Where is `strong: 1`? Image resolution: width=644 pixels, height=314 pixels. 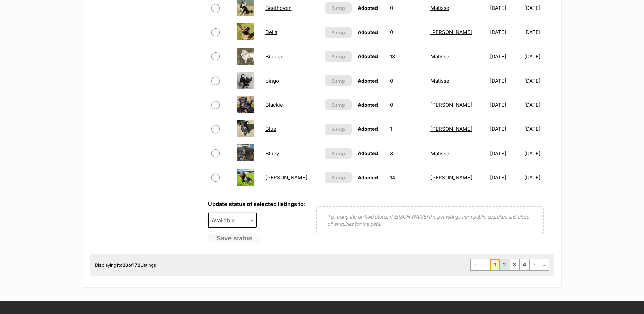
strong: 1 is located at coordinates (117, 265).